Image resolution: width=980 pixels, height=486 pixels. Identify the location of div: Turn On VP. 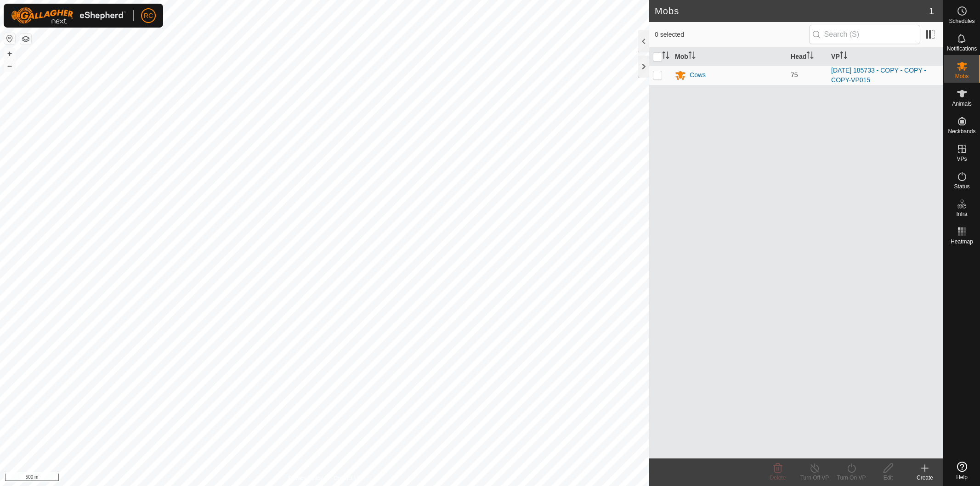
(852, 478).